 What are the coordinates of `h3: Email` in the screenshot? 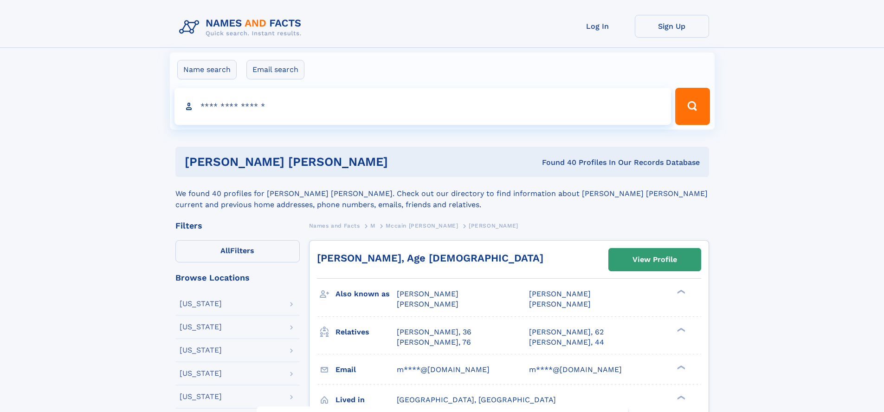 It's located at (366, 369).